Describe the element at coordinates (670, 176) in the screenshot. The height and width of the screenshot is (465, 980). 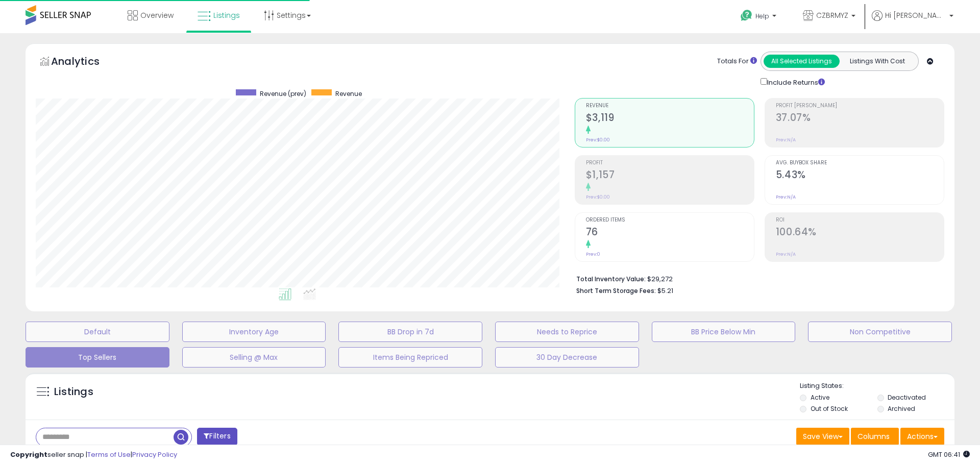
I see `h2: $1,157` at that location.